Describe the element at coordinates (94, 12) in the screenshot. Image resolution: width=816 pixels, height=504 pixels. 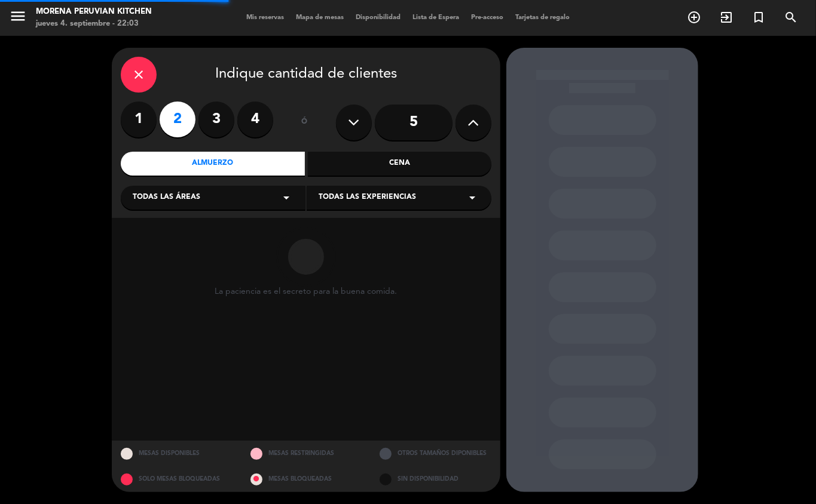
I see `div: Morena Peruvian Kitchen` at that location.